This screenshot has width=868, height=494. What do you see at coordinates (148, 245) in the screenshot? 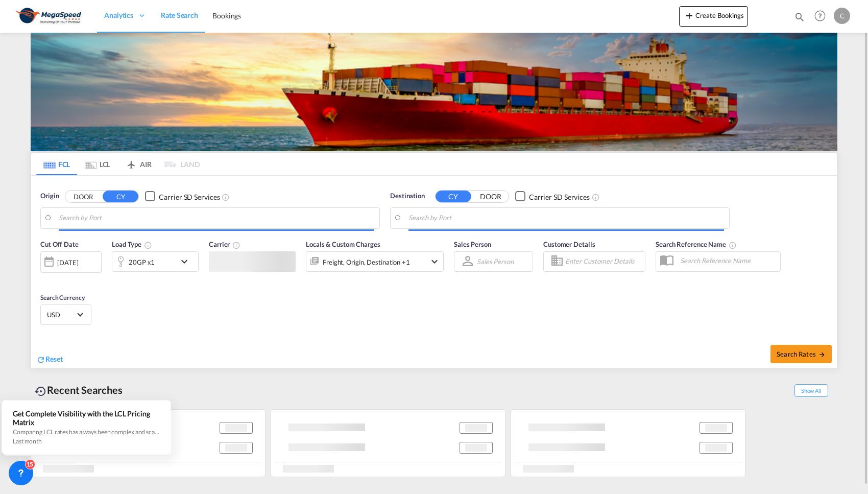
I see `md-icon: icon-information-outline` at bounding box center [148, 245].